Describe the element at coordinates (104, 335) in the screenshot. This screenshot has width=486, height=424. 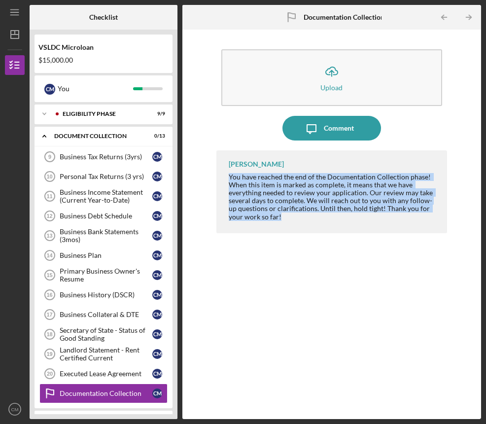
I see `a: 18Secretary of State - Status of Good StandingCM` at that location.